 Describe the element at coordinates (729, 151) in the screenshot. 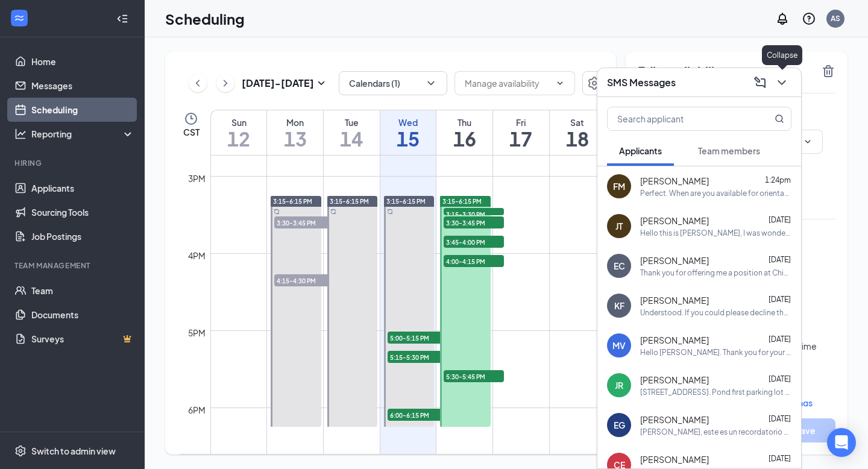

I see `span: Team members` at that location.